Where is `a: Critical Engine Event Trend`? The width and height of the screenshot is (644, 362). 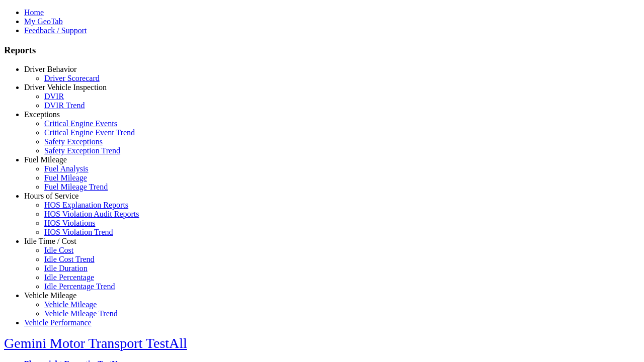 a: Critical Engine Event Trend is located at coordinates (89, 133).